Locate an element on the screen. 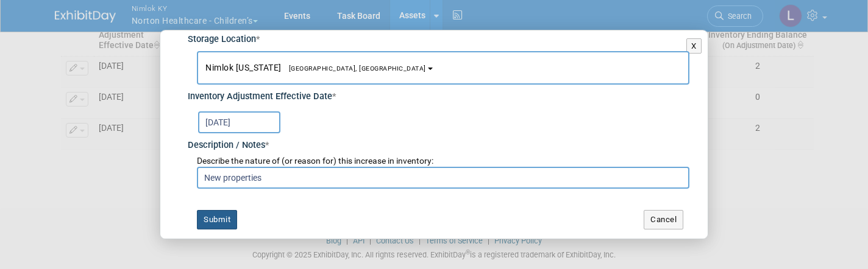 Image resolution: width=868 pixels, height=269 pixels. input: Effective Date is located at coordinates (239, 123).